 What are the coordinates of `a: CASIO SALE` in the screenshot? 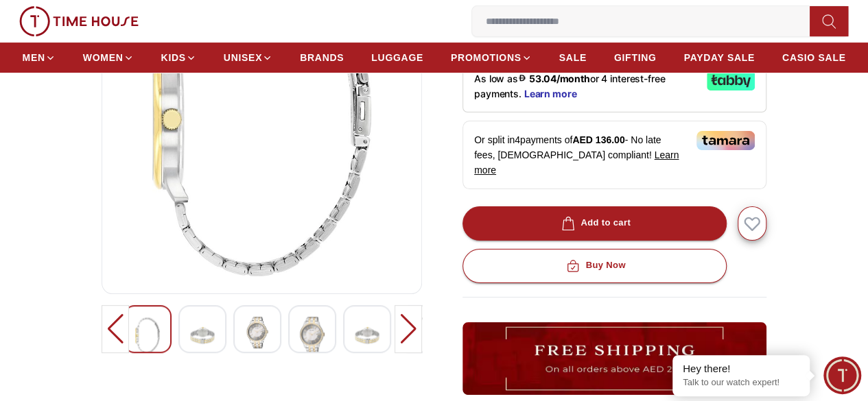 It's located at (813, 57).